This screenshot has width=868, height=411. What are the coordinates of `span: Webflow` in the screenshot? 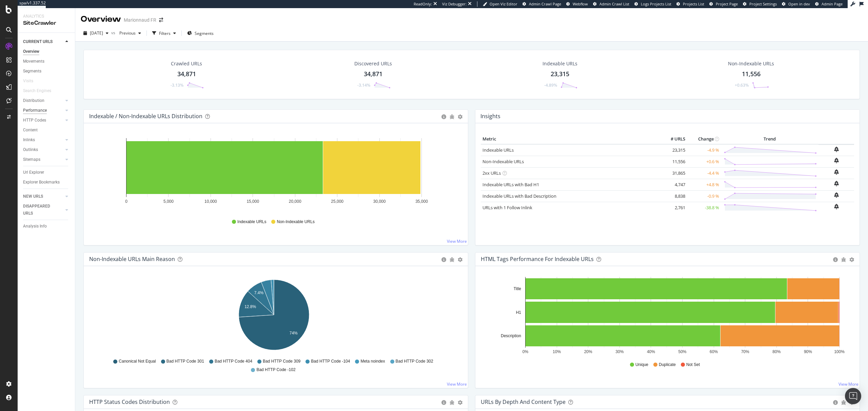 It's located at (580, 4).